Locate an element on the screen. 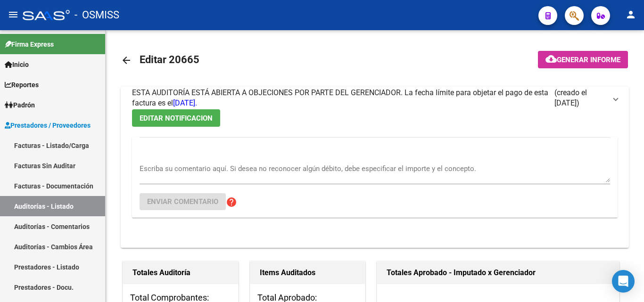 The image size is (644, 302). span: Padrón is located at coordinates (20, 105).